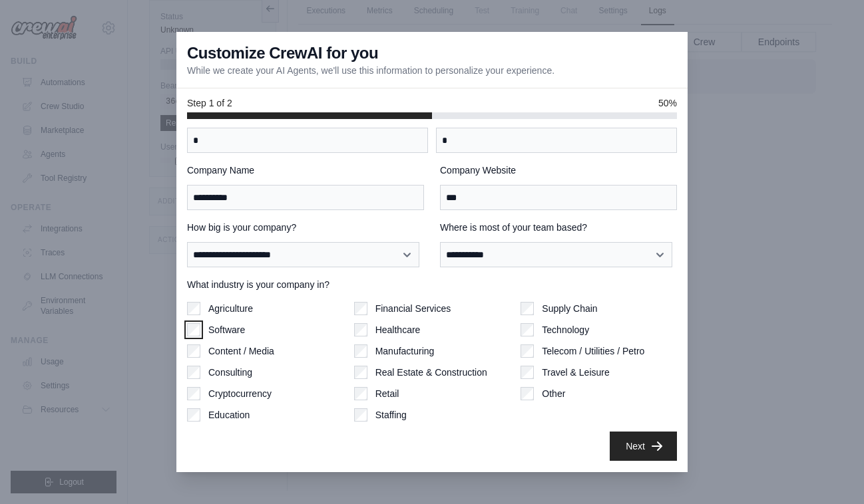  I want to click on p: While we create your AI Agents, we'll use this information to personalize your experience., so click(371, 70).